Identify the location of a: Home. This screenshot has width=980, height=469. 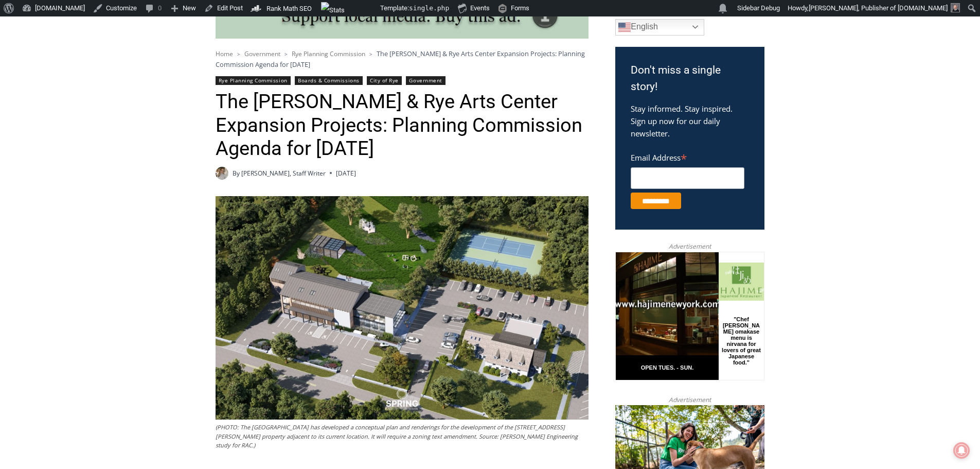
(224, 53).